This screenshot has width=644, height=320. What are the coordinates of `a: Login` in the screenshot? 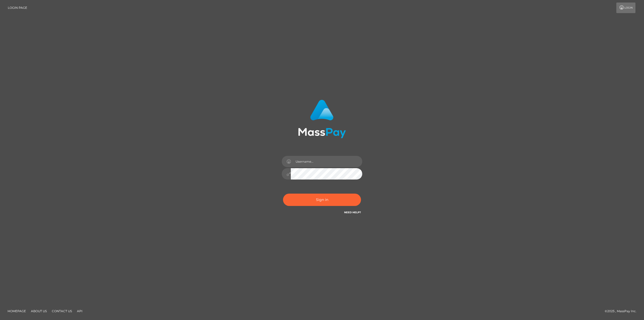 It's located at (626, 8).